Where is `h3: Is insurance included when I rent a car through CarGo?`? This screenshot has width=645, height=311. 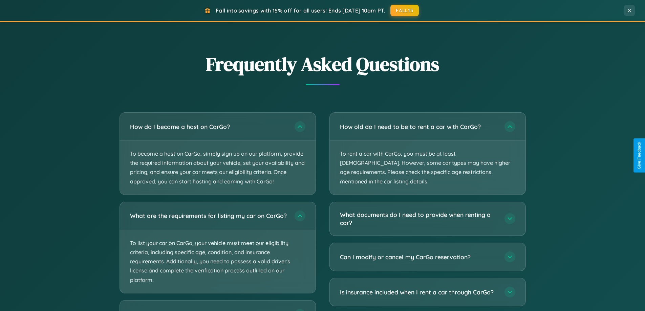 h3: Is insurance included when I rent a car through CarGo? is located at coordinates (419, 292).